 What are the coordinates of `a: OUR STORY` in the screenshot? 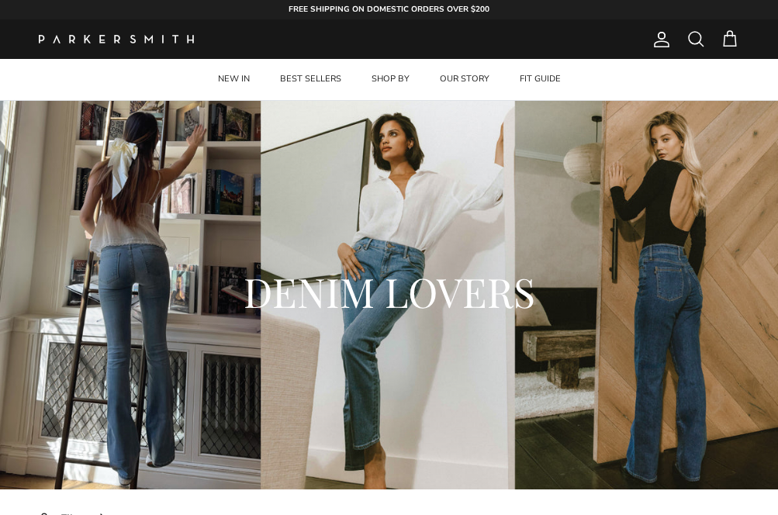 It's located at (464, 79).